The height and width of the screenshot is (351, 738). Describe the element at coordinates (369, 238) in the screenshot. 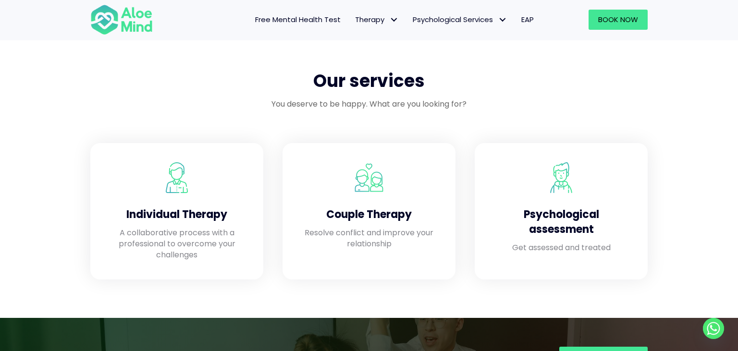

I see `p: Resolve conflict and improve your relationship` at that location.